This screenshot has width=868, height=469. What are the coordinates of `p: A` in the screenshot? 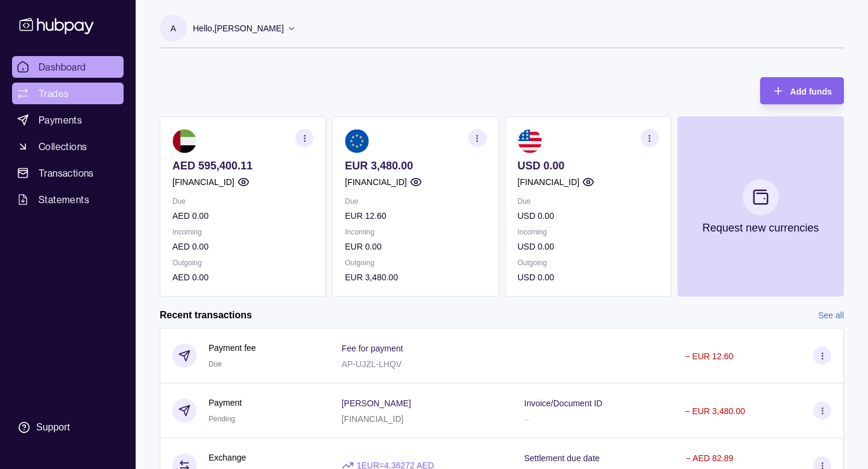 It's located at (173, 28).